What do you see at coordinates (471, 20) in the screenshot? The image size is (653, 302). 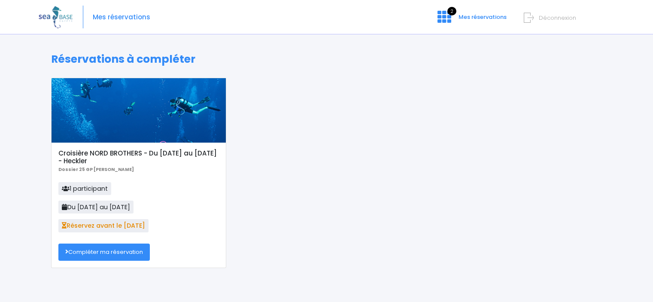 I see `a: 2 Mes réservations` at bounding box center [471, 20].